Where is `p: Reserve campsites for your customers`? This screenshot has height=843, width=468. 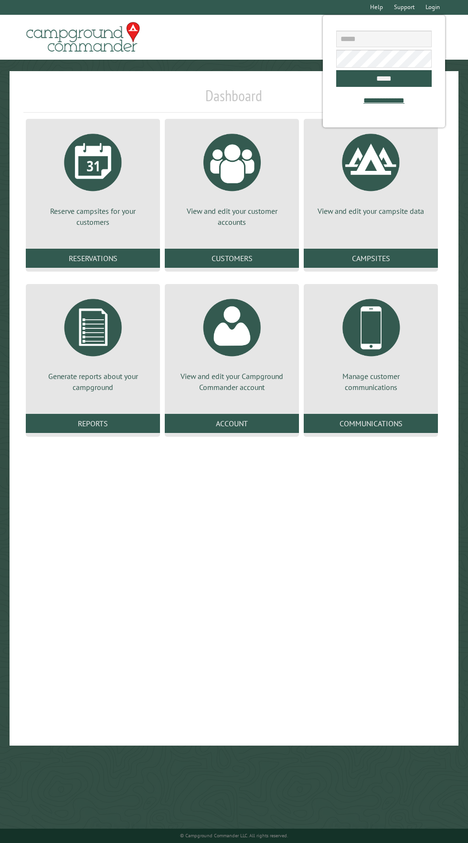 p: Reserve campsites for your customers is located at coordinates (93, 216).